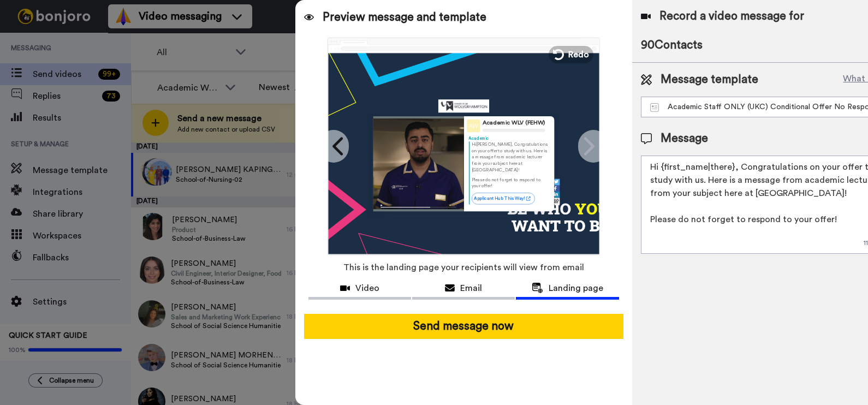 The image size is (868, 405). Describe the element at coordinates (503, 198) in the screenshot. I see `a: Applicant Hub This Way!` at that location.